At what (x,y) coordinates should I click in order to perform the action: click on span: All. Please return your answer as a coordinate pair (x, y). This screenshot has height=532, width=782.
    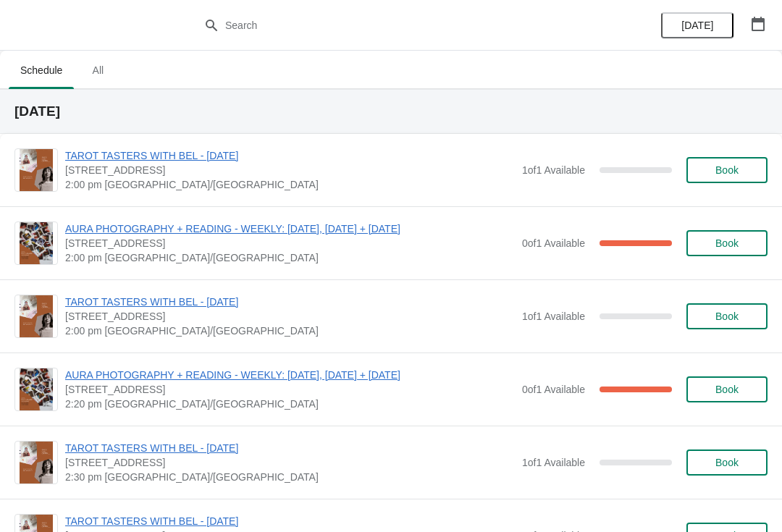
    Looking at the image, I should click on (97, 70).